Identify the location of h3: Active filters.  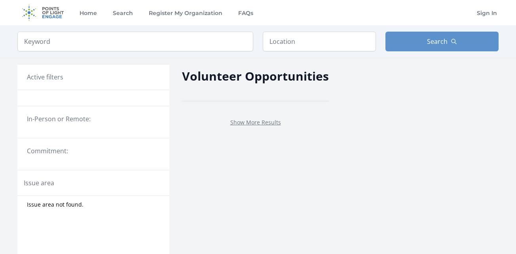
(45, 77).